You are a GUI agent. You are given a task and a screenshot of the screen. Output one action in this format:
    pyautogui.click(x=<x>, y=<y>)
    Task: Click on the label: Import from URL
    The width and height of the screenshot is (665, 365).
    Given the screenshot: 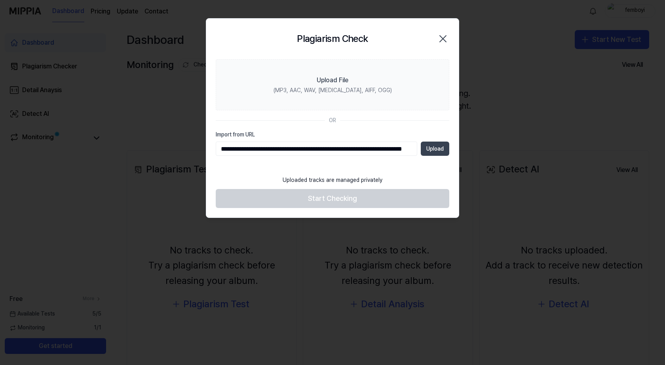 What is the action you would take?
    pyautogui.click(x=332, y=135)
    